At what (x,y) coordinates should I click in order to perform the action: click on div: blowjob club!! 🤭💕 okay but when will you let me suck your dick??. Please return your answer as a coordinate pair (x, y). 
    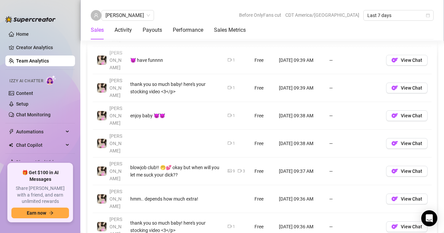
    Looking at the image, I should click on (175, 171).